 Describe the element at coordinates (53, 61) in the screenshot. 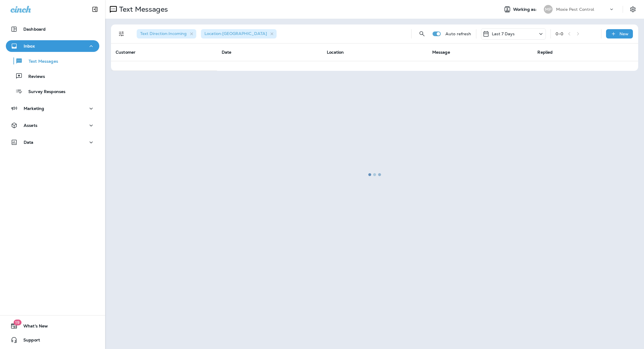

I see `button: Text Messages` at that location.